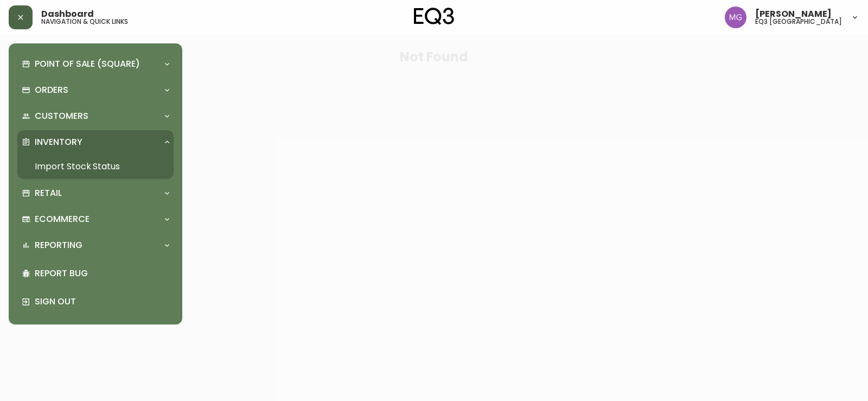 The width and height of the screenshot is (868, 401). What do you see at coordinates (61, 116) in the screenshot?
I see `p: Customers` at bounding box center [61, 116].